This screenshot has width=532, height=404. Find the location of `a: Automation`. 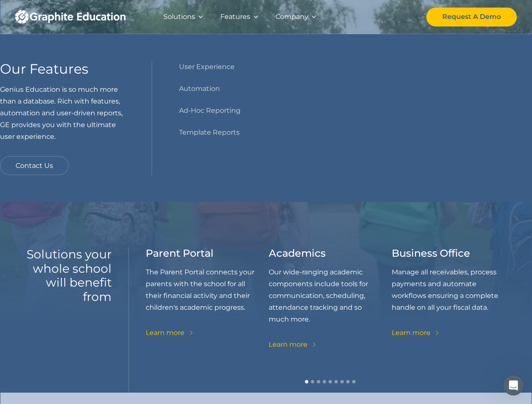

a: Automation is located at coordinates (199, 89).